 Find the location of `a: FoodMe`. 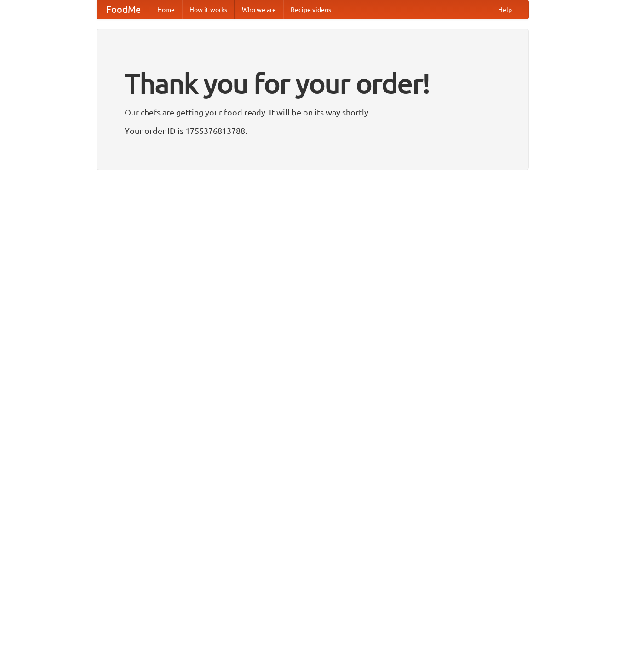

a: FoodMe is located at coordinates (123, 10).